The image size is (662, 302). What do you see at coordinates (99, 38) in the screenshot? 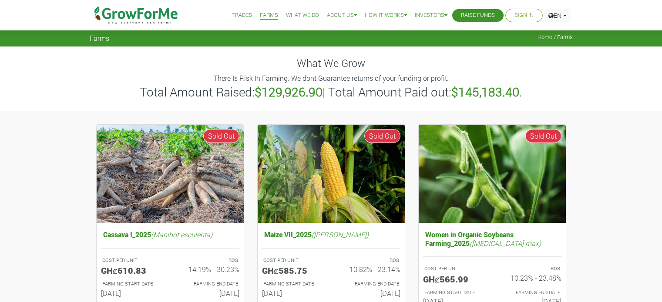
I see `span: Farms` at bounding box center [99, 38].